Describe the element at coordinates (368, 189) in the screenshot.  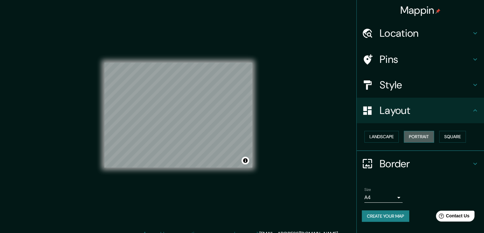
I see `label: Size` at that location.